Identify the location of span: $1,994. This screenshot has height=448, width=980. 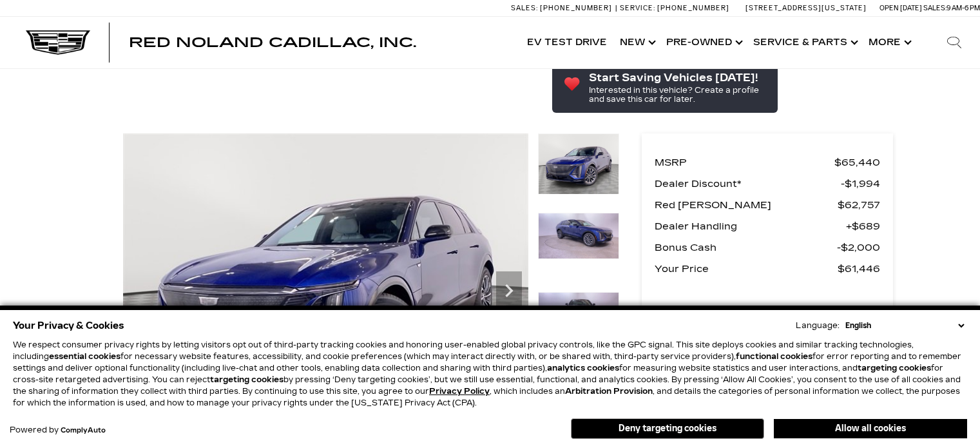
(860, 184).